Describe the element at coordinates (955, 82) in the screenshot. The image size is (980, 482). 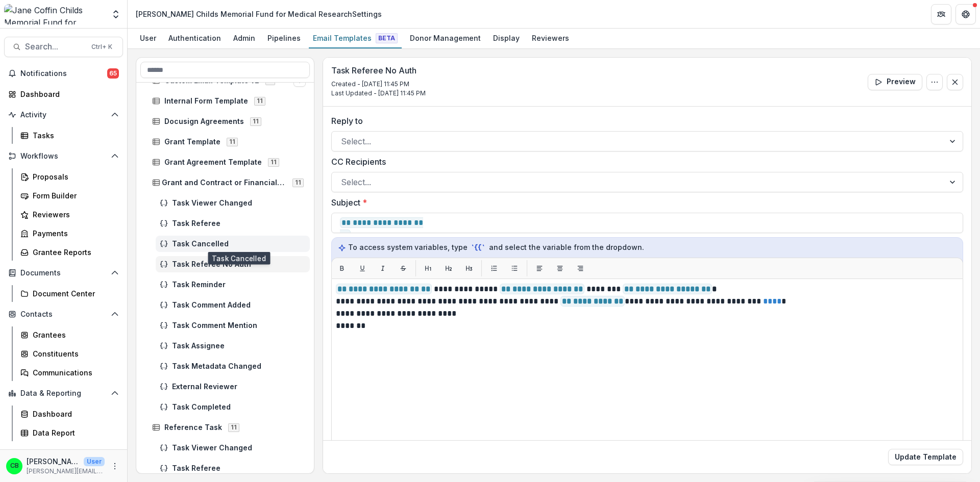
I see `button: Close` at that location.